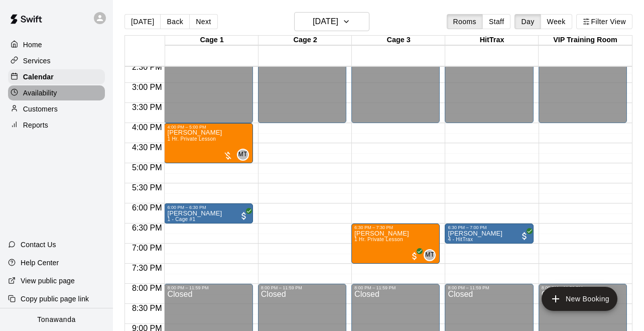 The width and height of the screenshot is (644, 331). I want to click on p: Copy public page link, so click(55, 299).